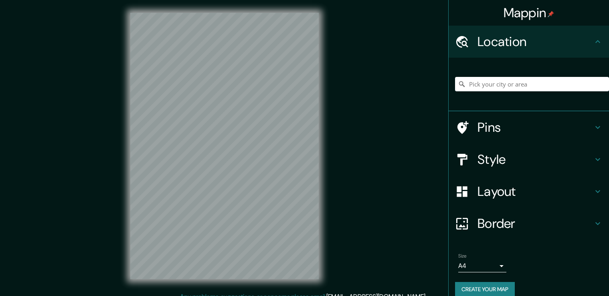  Describe the element at coordinates (529, 160) in the screenshot. I see `div: Style` at that location.